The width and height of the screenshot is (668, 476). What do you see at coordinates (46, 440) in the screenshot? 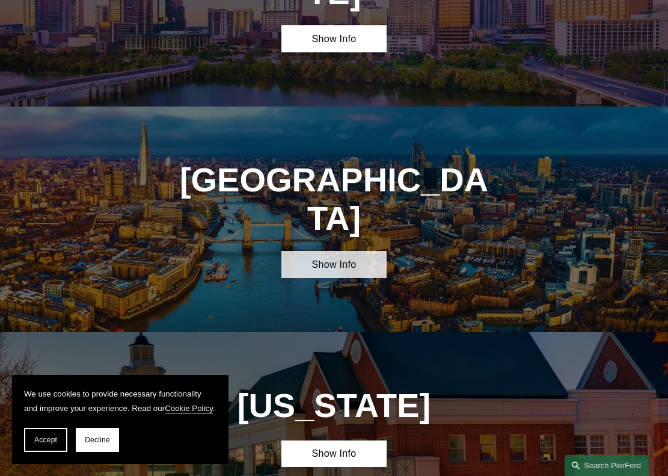
I see `button: Accept` at bounding box center [46, 440].